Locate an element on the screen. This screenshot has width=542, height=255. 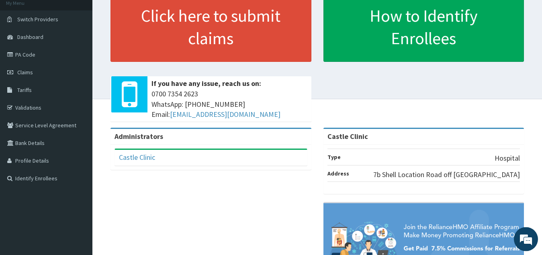
span: Switch Providers is located at coordinates (38, 19).